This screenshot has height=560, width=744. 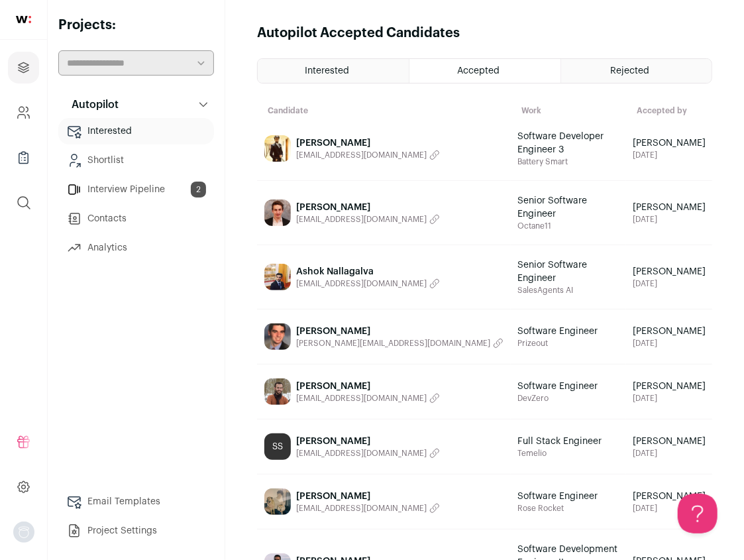 I want to click on span: Battery Smart, so click(x=569, y=162).